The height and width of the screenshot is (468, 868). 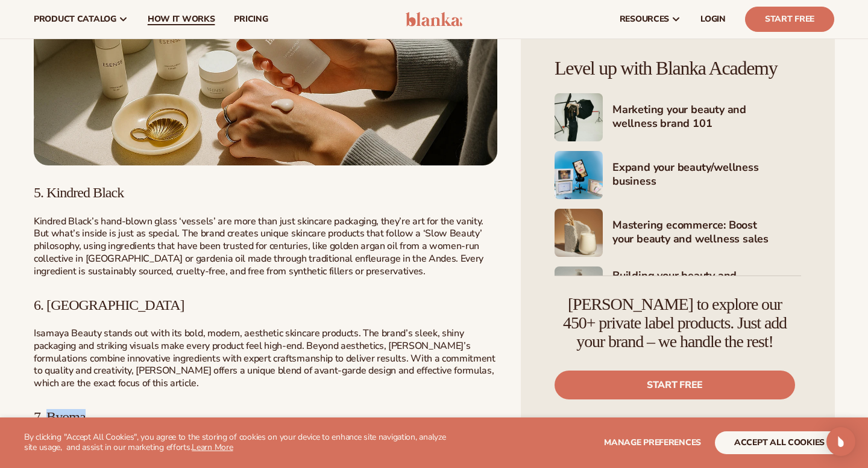 What do you see at coordinates (578, 291) in the screenshot?
I see `img: Shopify Image 8` at bounding box center [578, 291].